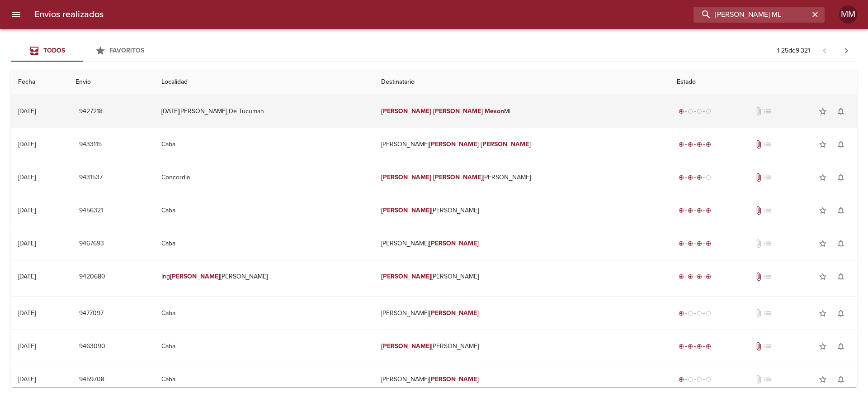 This screenshot has height=398, width=868. I want to click on th: Estado, so click(763, 82).